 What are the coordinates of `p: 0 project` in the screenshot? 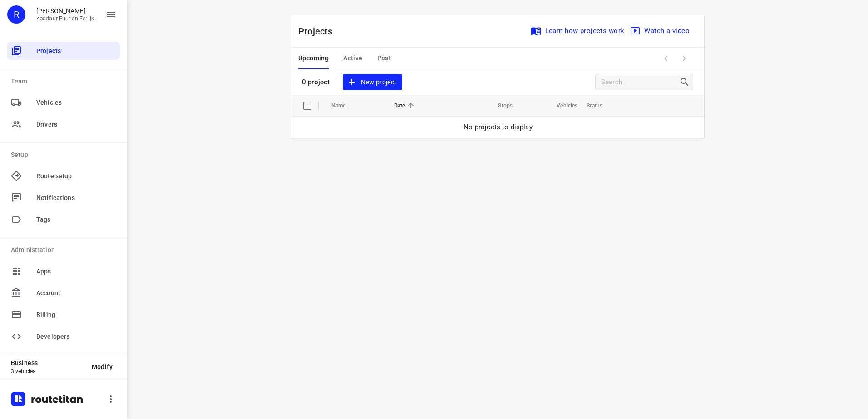 It's located at (316, 82).